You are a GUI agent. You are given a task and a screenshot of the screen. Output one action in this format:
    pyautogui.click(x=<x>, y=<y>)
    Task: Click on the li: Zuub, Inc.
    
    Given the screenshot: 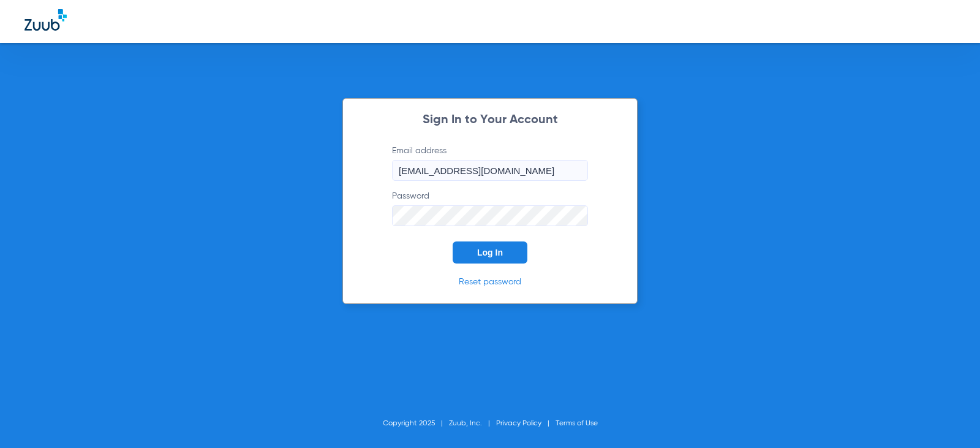 What is the action you would take?
    pyautogui.click(x=472, y=423)
    